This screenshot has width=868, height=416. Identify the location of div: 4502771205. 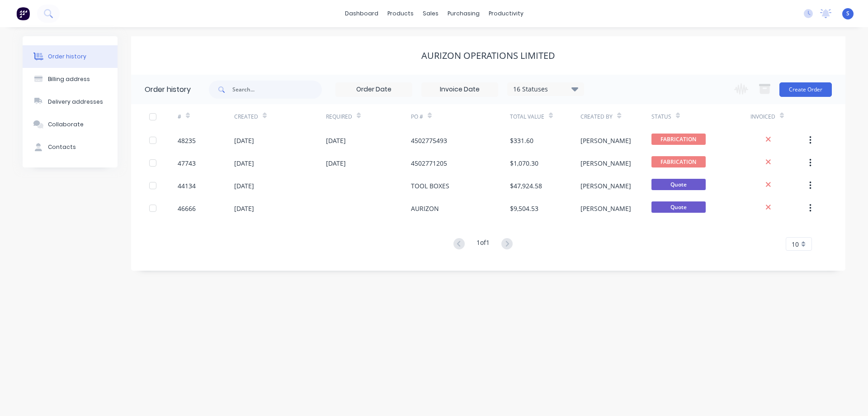
(429, 163).